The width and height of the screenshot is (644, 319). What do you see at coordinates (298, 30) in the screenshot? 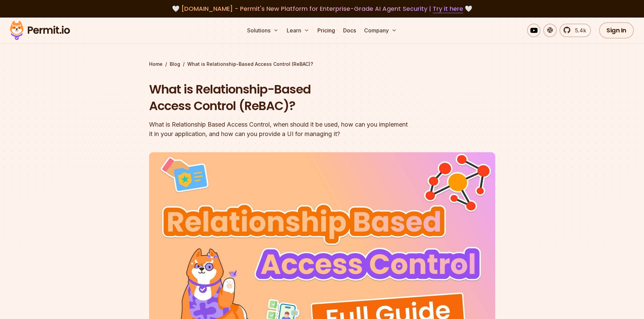
I see `button: Learn` at bounding box center [298, 30].